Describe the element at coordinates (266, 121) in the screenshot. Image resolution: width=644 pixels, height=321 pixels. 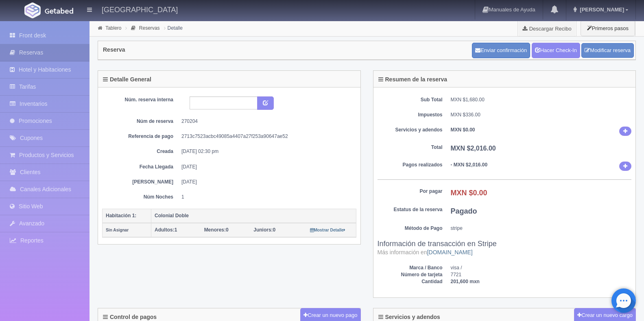
I see `dd: 270204` at that location.